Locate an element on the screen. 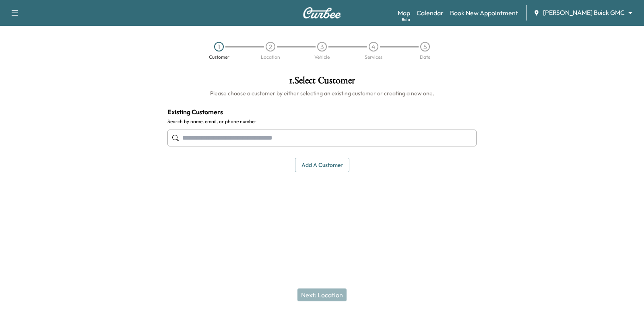 The height and width of the screenshot is (311, 644). div: 5 is located at coordinates (425, 47).